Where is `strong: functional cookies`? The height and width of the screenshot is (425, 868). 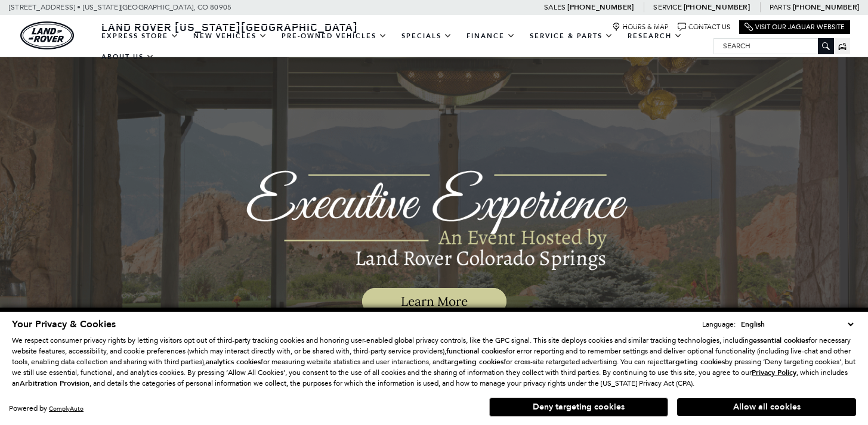
strong: functional cookies is located at coordinates (476, 351).